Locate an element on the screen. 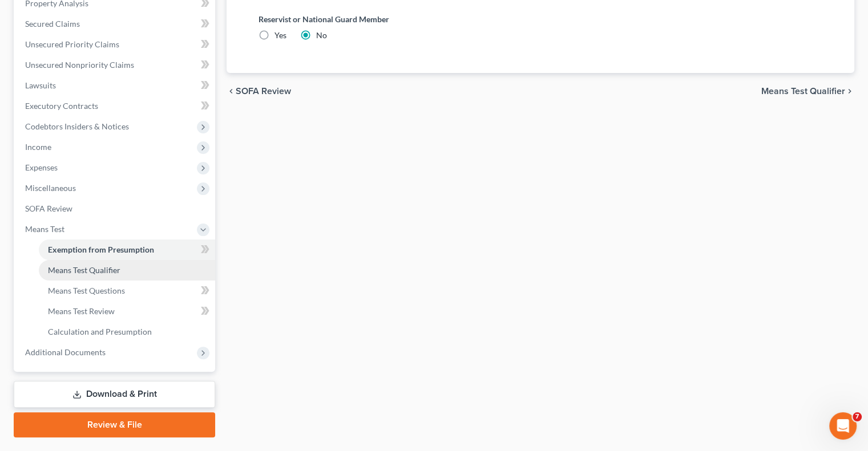 The image size is (868, 451). button: chevron_left SOFA Review is located at coordinates (259, 92).